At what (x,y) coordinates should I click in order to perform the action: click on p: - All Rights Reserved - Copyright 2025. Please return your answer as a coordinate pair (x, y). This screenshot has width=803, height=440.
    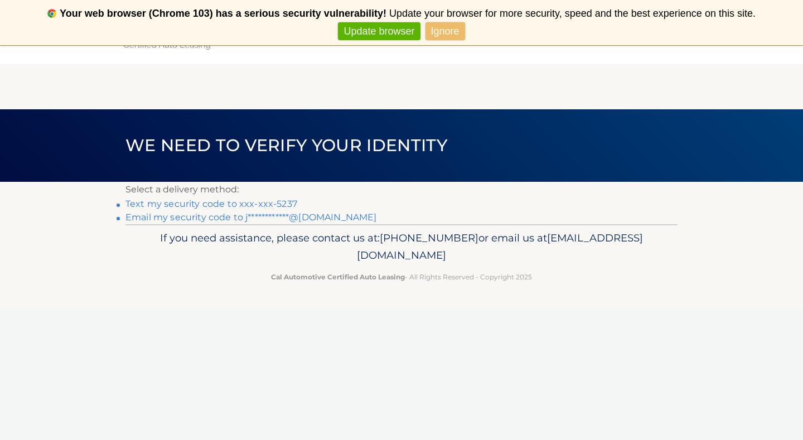
    Looking at the image, I should click on (402, 277).